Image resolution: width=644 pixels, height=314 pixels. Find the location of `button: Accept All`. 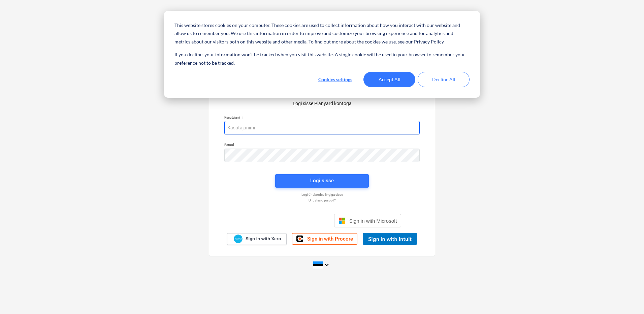

button: Accept All is located at coordinates (390, 79).